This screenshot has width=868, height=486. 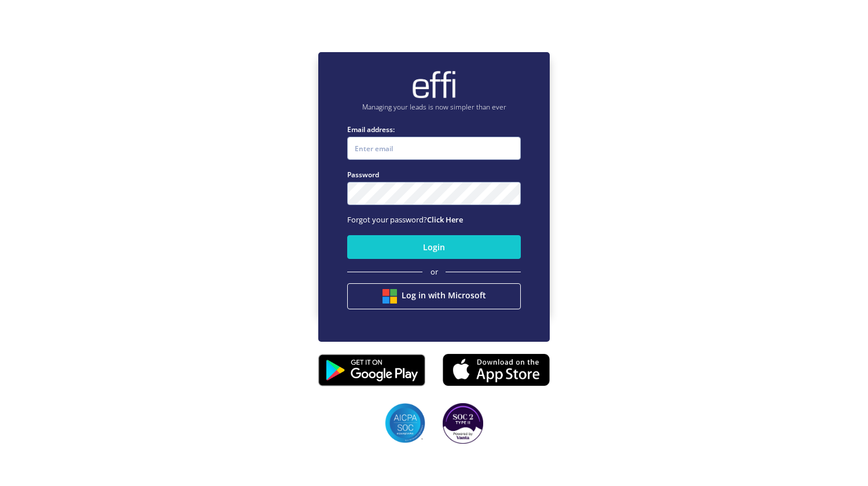 I want to click on a: Click Here, so click(x=445, y=220).